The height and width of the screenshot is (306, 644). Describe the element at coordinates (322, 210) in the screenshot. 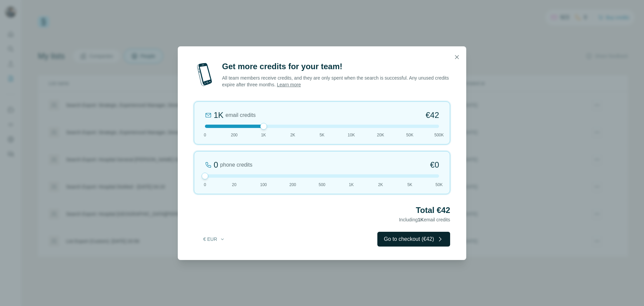

I see `h2: Total €42` at that location.